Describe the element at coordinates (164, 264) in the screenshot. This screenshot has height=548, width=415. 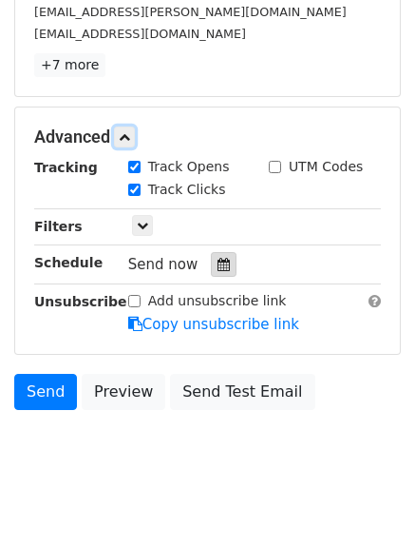
I see `span: Send now` at that location.